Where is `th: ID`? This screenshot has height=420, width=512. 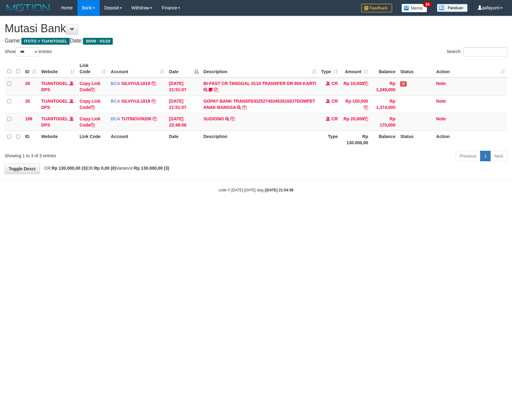
th: ID is located at coordinates (31, 139).